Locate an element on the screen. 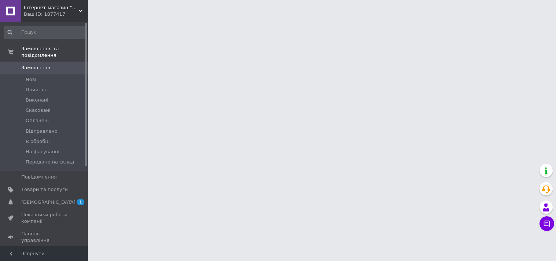  span: Прийняті is located at coordinates (37, 90).